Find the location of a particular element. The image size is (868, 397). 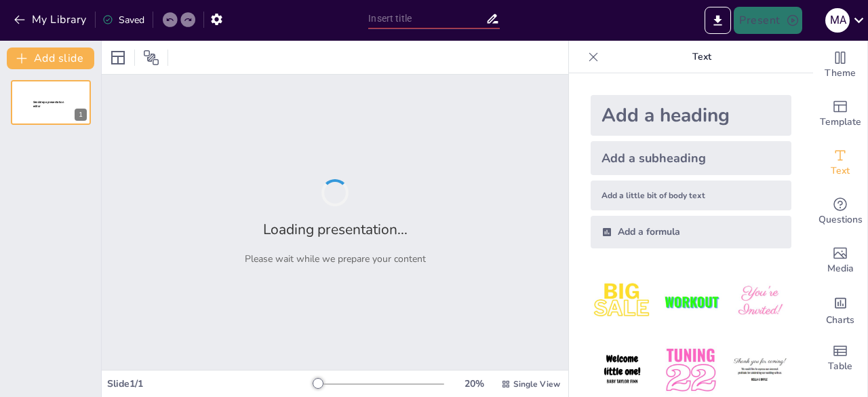

button: My Library is located at coordinates (51, 20).